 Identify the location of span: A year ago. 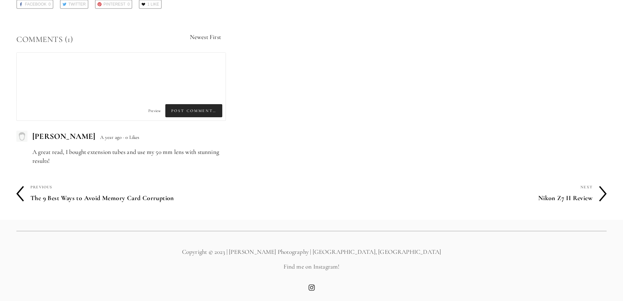
(111, 137).